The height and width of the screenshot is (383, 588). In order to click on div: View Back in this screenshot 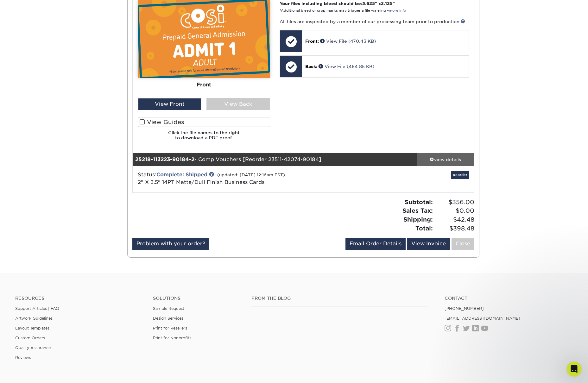, I will do `click(238, 104)`.